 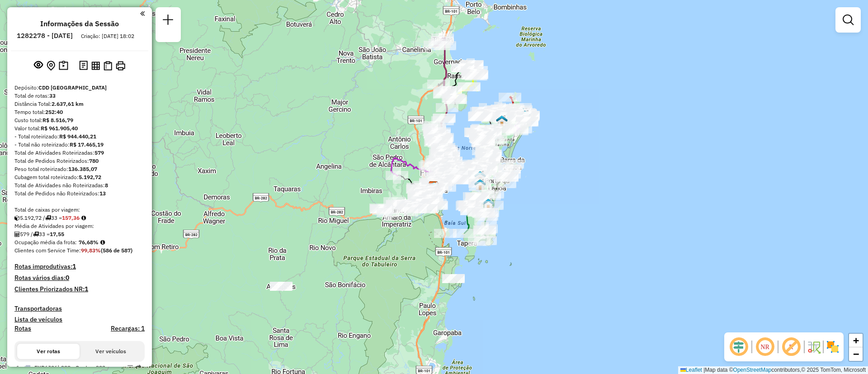 I want to click on strong: 76,68%, so click(x=88, y=242).